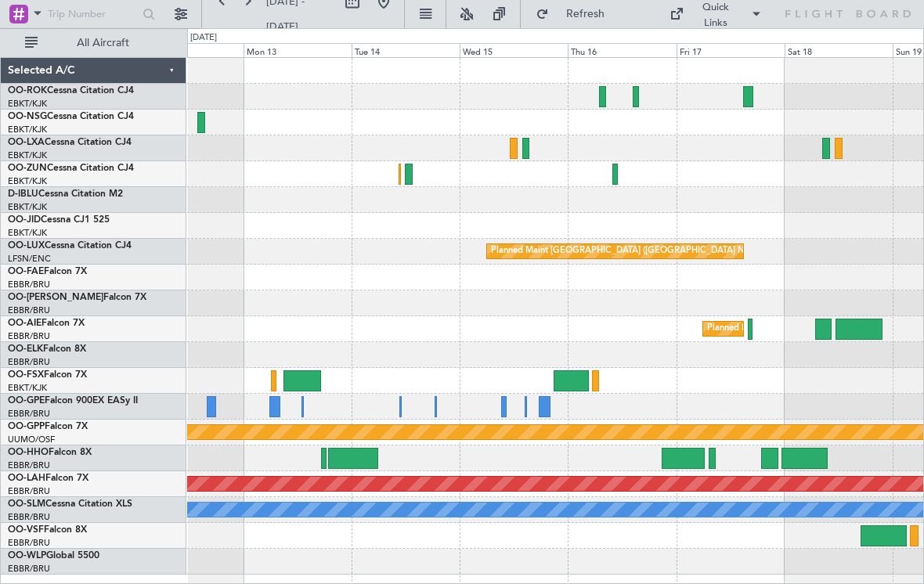 Image resolution: width=924 pixels, height=584 pixels. What do you see at coordinates (28, 452) in the screenshot?
I see `span: OO-HHO` at bounding box center [28, 452].